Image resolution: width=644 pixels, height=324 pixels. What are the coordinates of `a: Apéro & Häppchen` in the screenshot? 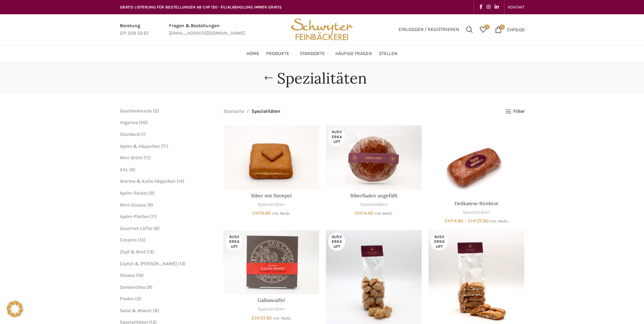 It's located at (140, 146).